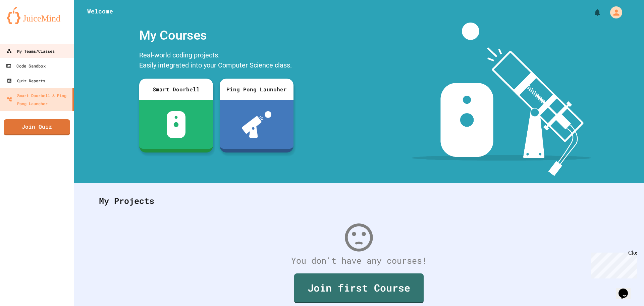 The image size is (644, 306). What do you see at coordinates (176, 124) in the screenshot?
I see `img: sdb-white.svg` at bounding box center [176, 124].